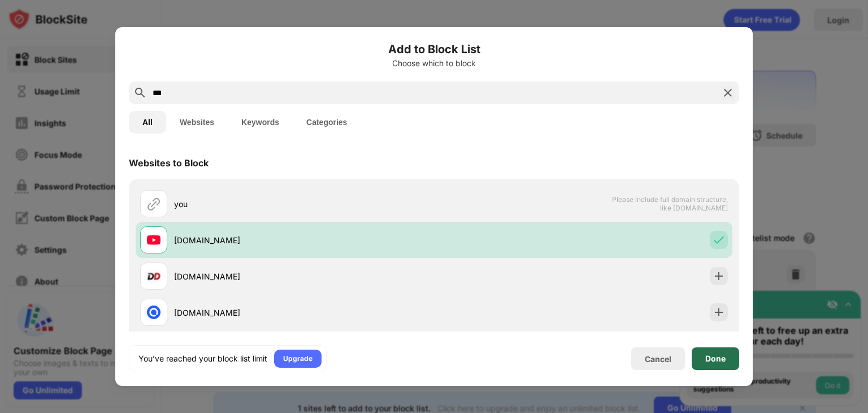 The width and height of the screenshot is (868, 413). What do you see at coordinates (260, 122) in the screenshot?
I see `button: Keywords` at bounding box center [260, 122].